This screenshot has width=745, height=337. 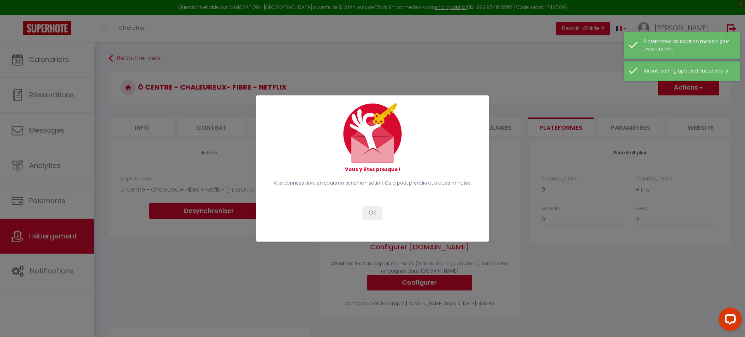 I want to click on p: Vos données sont en cours de synchronisation. Cela peut prendre quelques minutes., so click(x=373, y=183).